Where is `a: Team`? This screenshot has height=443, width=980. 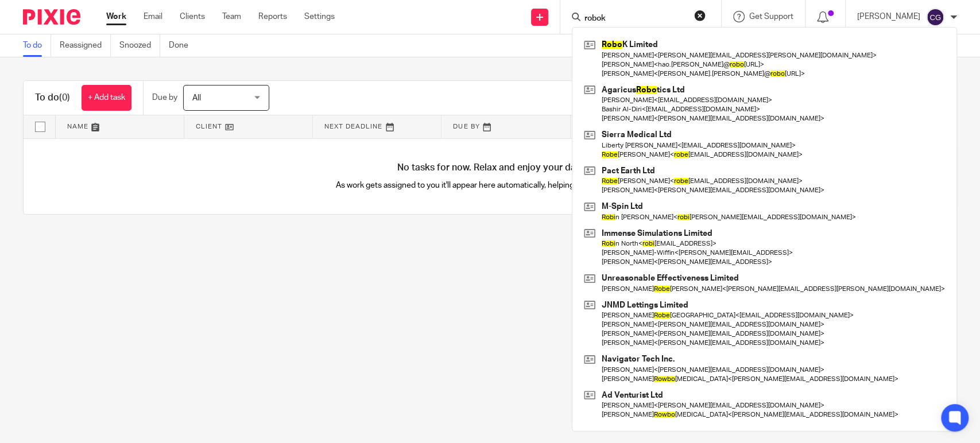
a: Team is located at coordinates (231, 17).